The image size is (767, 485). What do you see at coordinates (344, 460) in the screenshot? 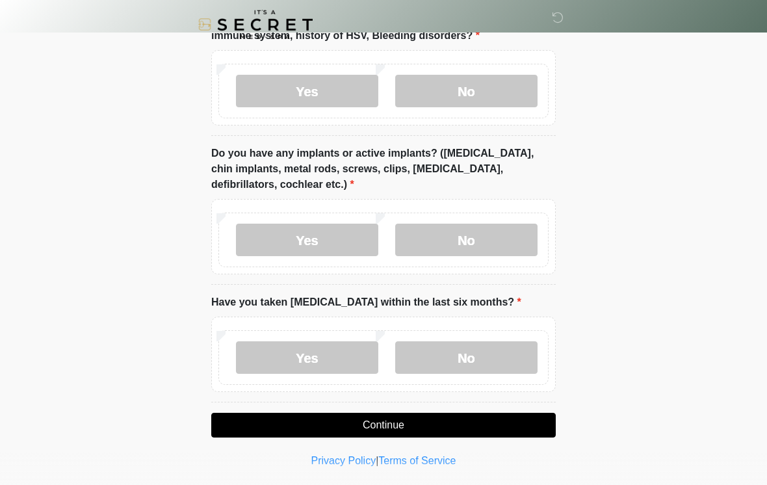
I see `a: Privacy Policy` at bounding box center [344, 460].